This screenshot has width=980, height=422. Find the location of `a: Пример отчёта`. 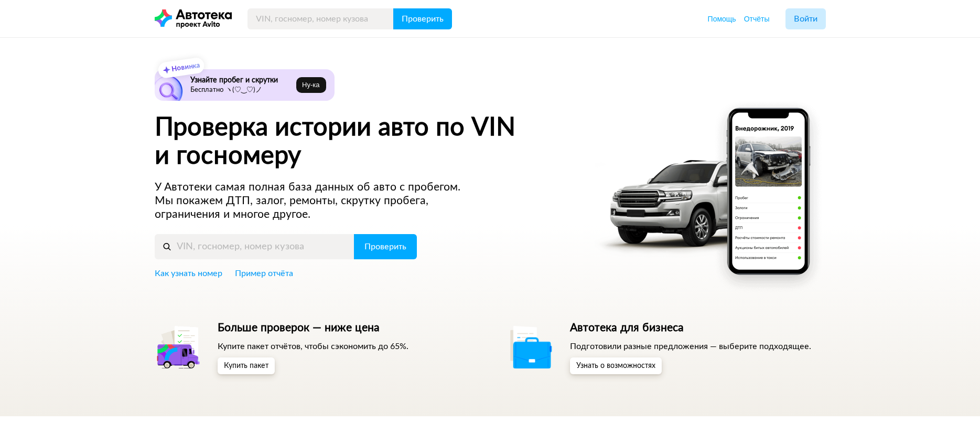

a: Пример отчёта is located at coordinates (263, 274).